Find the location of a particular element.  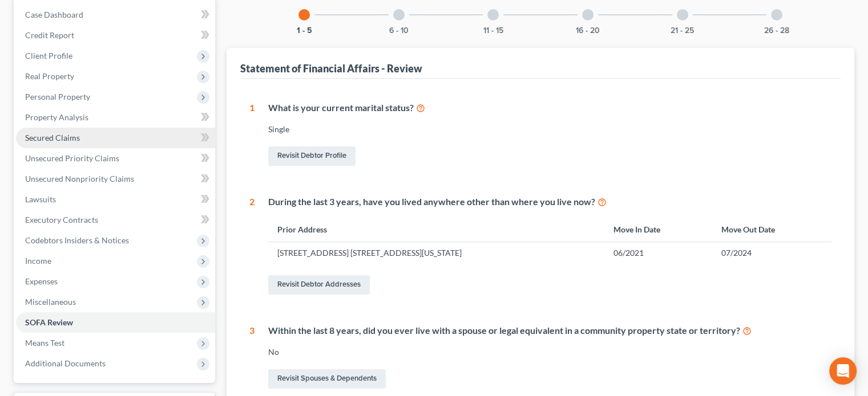

td: 07/2024 is located at coordinates (771, 253).